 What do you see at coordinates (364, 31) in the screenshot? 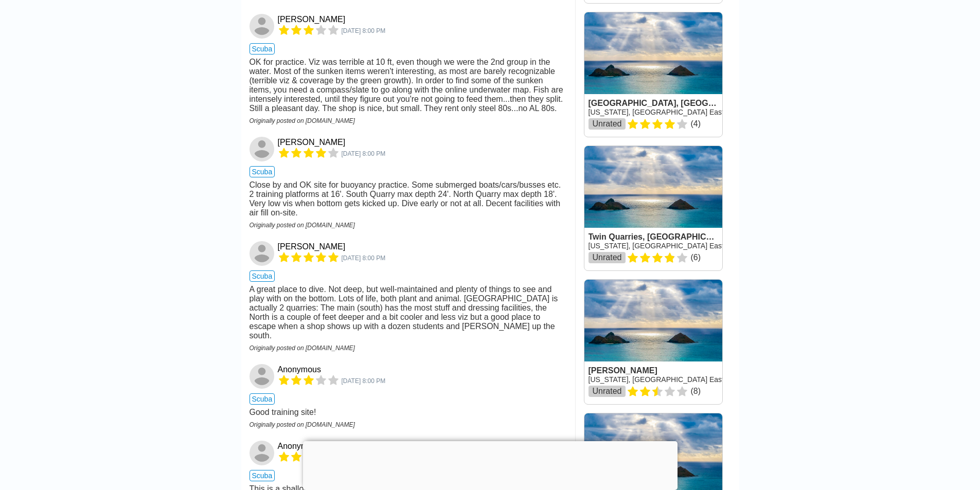
I see `span: 3689` at bounding box center [364, 31].